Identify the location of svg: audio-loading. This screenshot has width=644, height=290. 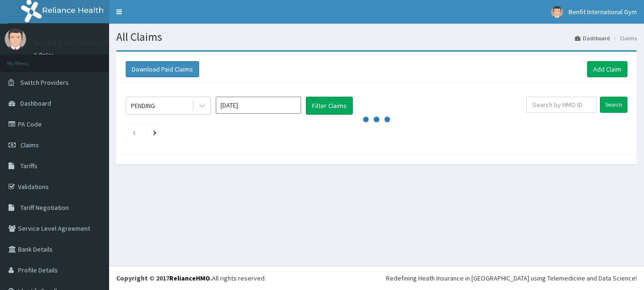
(377, 119).